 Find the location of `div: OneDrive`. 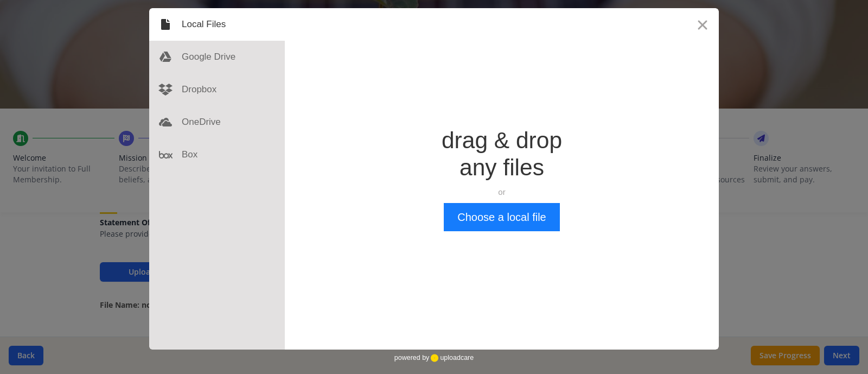

div: OneDrive is located at coordinates (217, 122).